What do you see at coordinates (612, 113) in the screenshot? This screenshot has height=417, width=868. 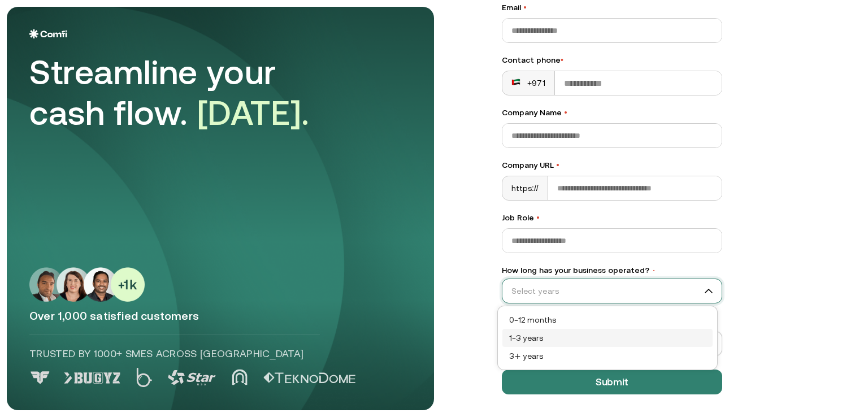 I see `label: Company Name` at bounding box center [612, 113].